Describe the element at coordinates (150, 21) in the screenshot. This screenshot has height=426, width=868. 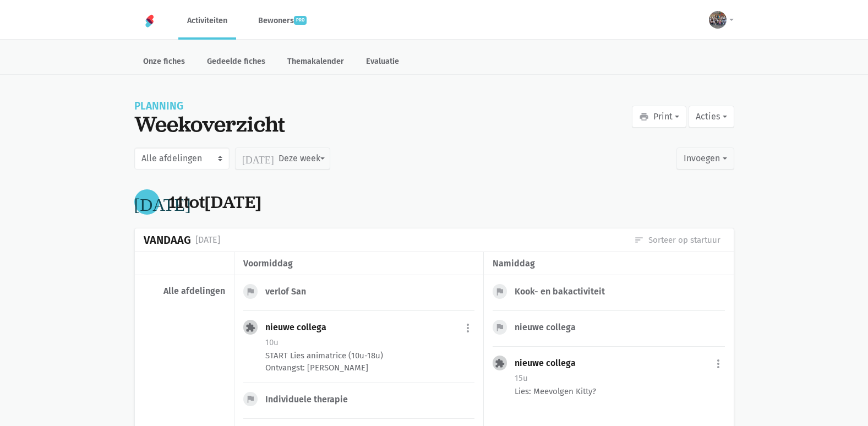
I see `img: Home` at that location.